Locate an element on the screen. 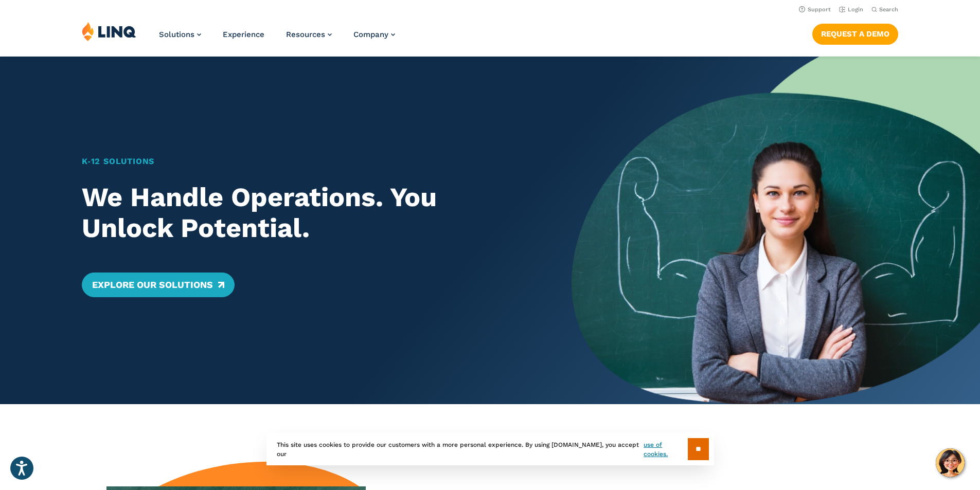 The height and width of the screenshot is (490, 980). span: Company is located at coordinates (371, 34).